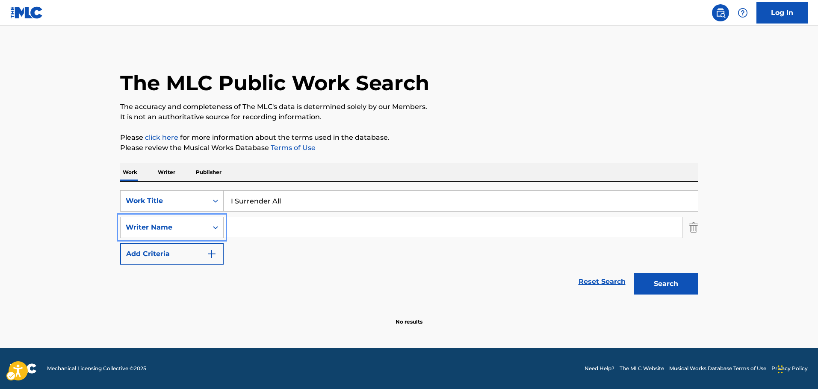  Describe the element at coordinates (409, 148) in the screenshot. I see `p: Please review the Musical Works Database` at that location.